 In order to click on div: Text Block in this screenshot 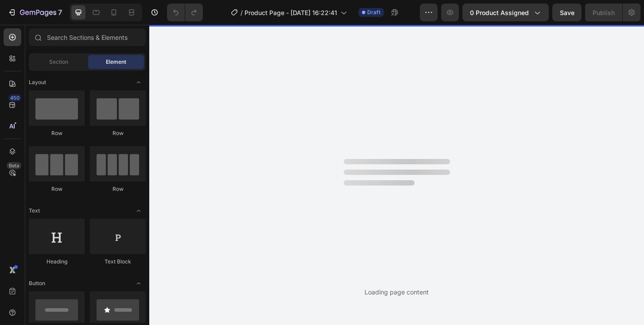, I will do `click(118, 262)`.